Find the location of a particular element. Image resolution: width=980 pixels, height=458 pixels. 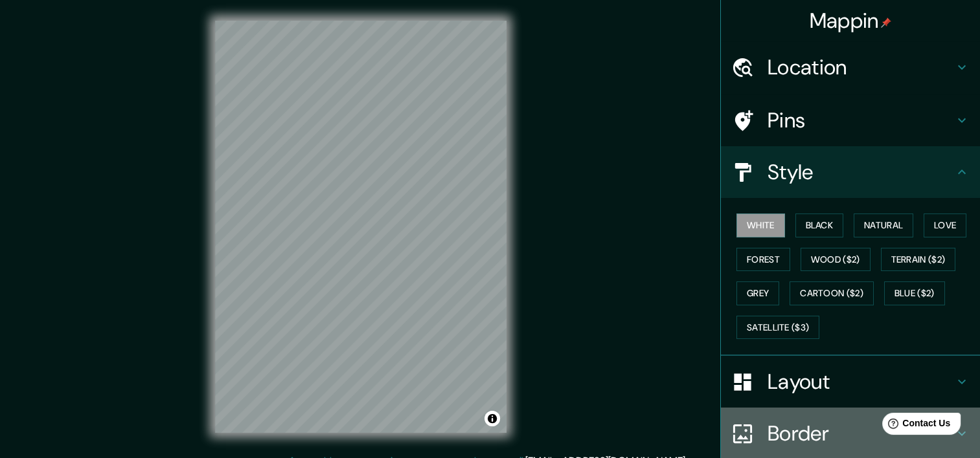

h4: Style is located at coordinates (861, 172).